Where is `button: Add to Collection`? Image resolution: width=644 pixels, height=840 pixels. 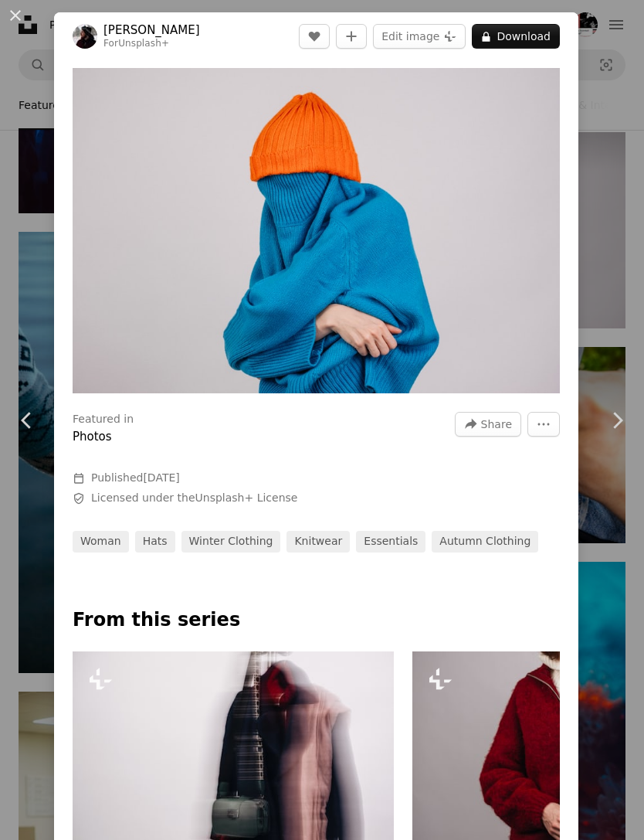 button: Add to Collection is located at coordinates (352, 36).